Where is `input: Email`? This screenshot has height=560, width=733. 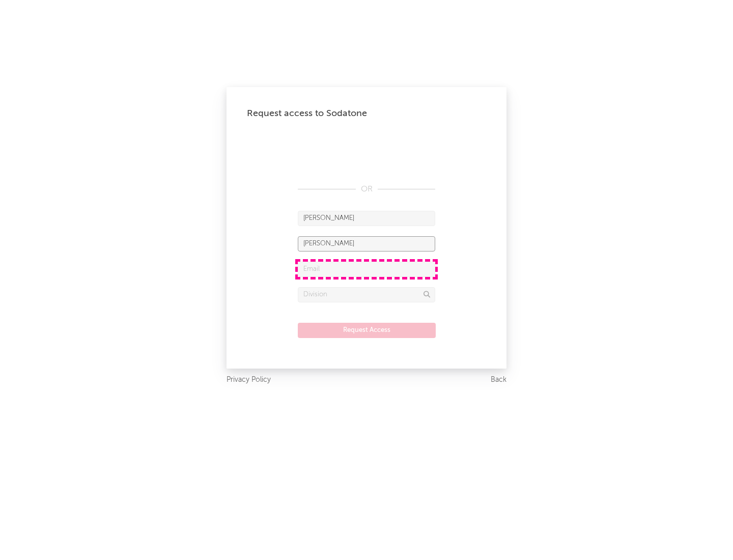 input: Email is located at coordinates (366, 269).